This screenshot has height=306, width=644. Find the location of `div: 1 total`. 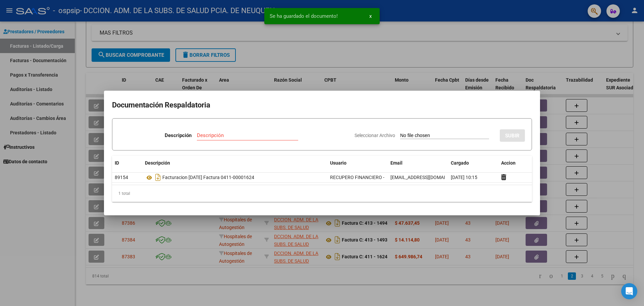

div: 1 total is located at coordinates (322, 193).